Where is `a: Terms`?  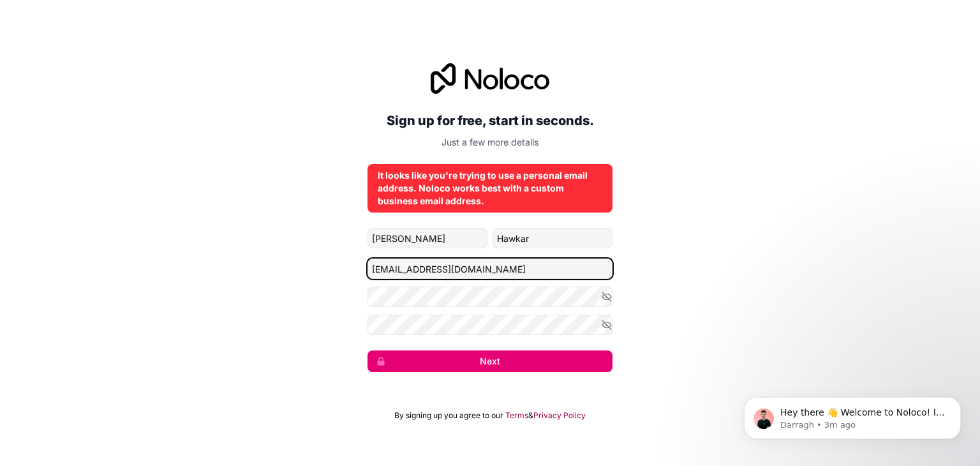 a: Terms is located at coordinates (517, 416).